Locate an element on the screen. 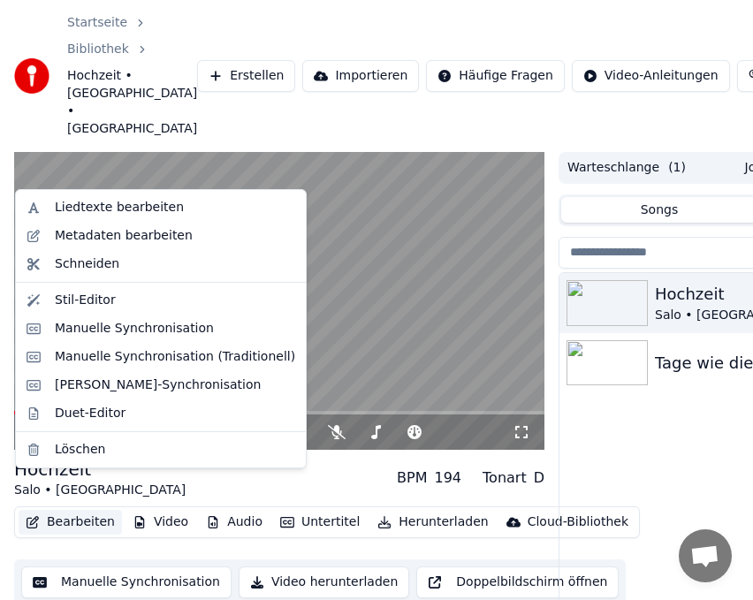 The height and width of the screenshot is (600, 753). button: Bearbeiten is located at coordinates (70, 522).